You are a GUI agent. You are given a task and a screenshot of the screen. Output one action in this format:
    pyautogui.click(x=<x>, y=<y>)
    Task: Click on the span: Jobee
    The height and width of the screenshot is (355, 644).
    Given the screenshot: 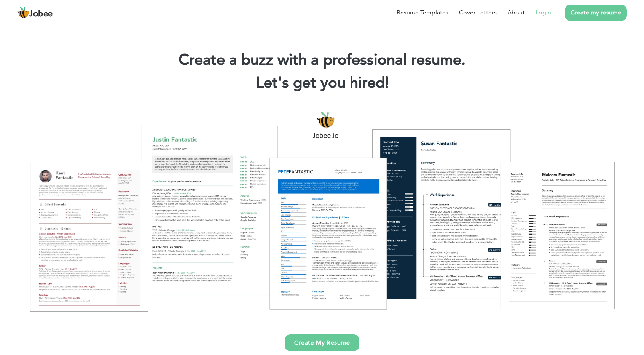 What is the action you would take?
    pyautogui.click(x=41, y=14)
    